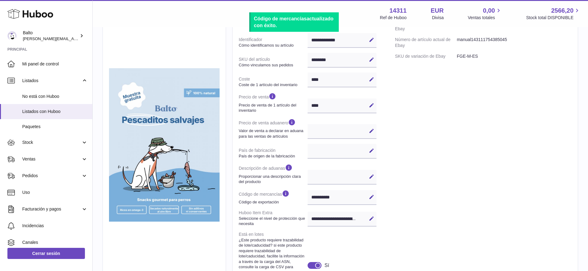  What do you see at coordinates (327, 266) in the screenshot?
I see `div: Sí` at bounding box center [327, 266].